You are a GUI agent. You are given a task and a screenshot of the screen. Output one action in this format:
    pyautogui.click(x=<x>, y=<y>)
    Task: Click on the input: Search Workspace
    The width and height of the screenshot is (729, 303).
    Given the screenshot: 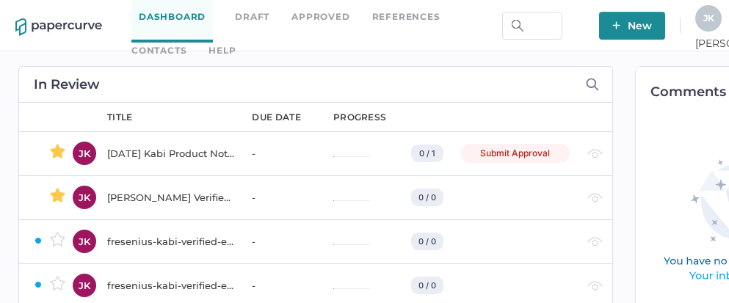 What is the action you would take?
    pyautogui.click(x=532, y=26)
    